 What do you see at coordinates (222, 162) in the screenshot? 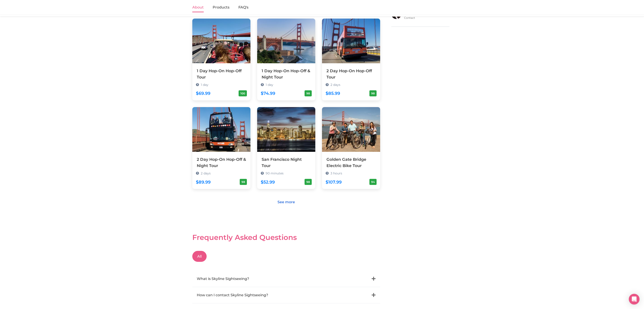
I see `div: 2 Day Hop-On Hop-Off & Night Tour` at bounding box center [222, 162].